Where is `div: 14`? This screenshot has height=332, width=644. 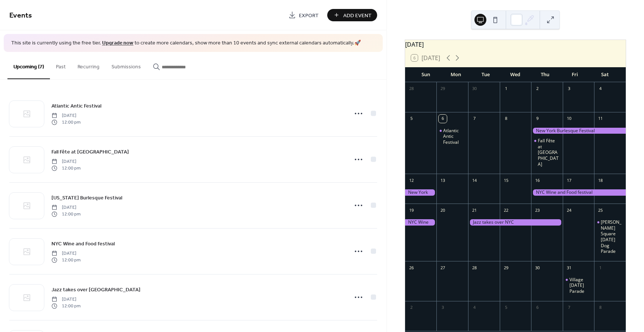 div: 14 is located at coordinates (474, 180).